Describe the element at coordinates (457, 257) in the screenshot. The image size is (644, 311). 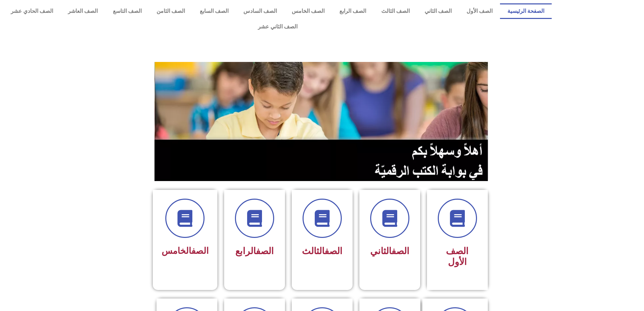
I see `span: الصف الأول` at that location.